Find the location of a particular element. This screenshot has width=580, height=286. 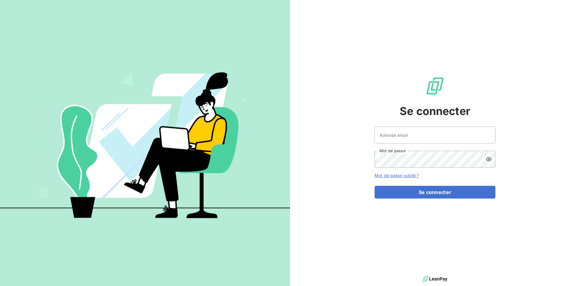

span: Se connecter is located at coordinates (435, 111).